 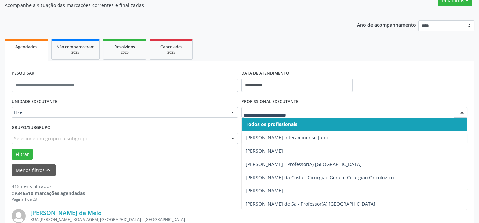 I want to click on img: img, so click(x=19, y=216).